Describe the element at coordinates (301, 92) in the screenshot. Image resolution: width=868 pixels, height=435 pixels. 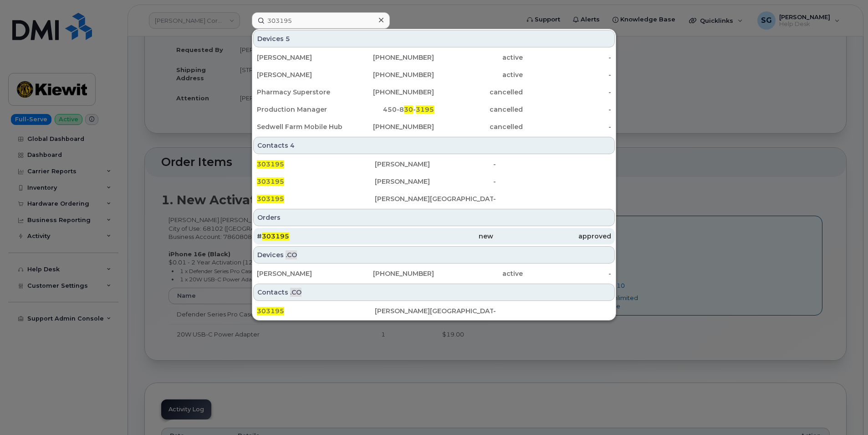
I see `div: Pharmacy Superstore` at that location.